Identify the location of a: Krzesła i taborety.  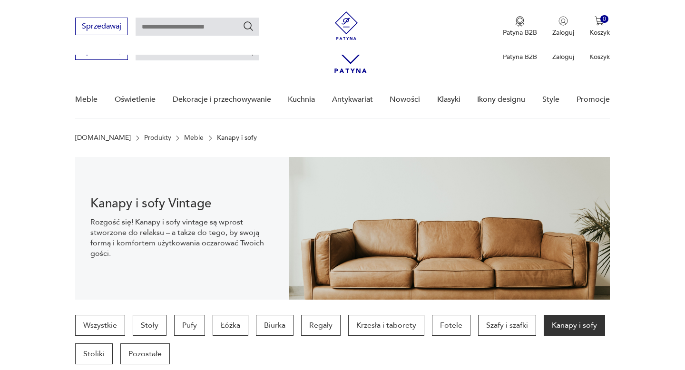
(386, 325).